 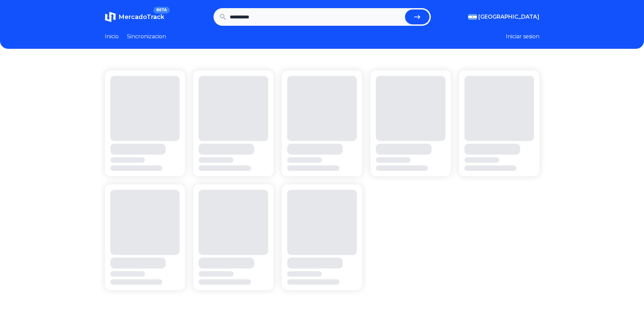 I want to click on button: Iniciar sesion, so click(x=522, y=37).